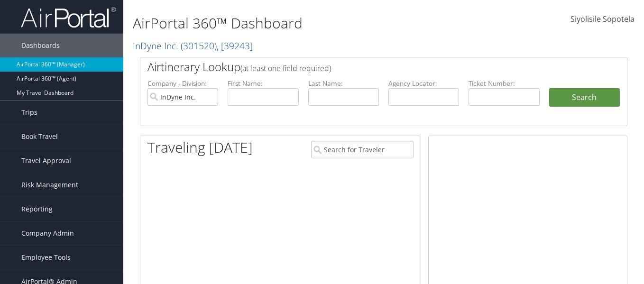  I want to click on span: Dashboards, so click(40, 45).